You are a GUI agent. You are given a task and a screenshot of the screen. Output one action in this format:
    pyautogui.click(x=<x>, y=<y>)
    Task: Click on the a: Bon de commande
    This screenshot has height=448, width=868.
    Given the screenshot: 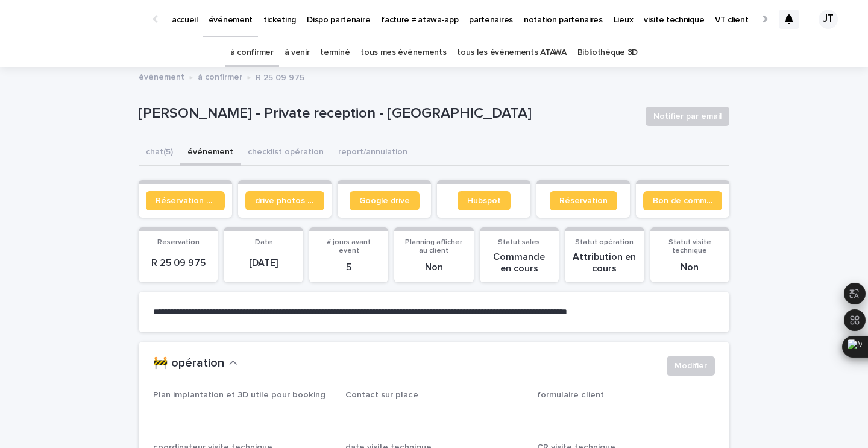 What is the action you would take?
    pyautogui.click(x=682, y=201)
    